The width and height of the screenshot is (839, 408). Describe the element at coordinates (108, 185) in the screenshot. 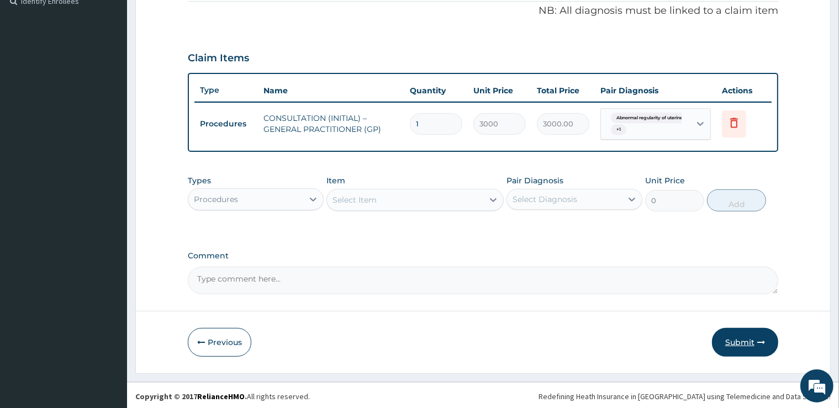

I see `span: We're online!` at that location.